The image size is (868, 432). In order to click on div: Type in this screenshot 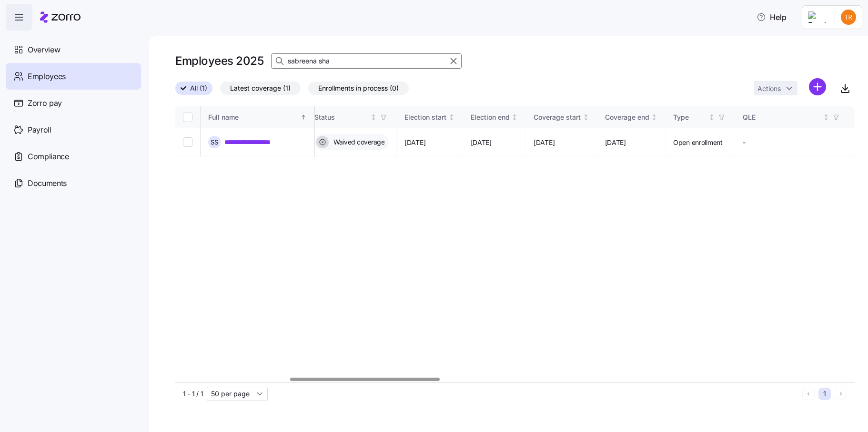, I will do `click(690, 118)`.